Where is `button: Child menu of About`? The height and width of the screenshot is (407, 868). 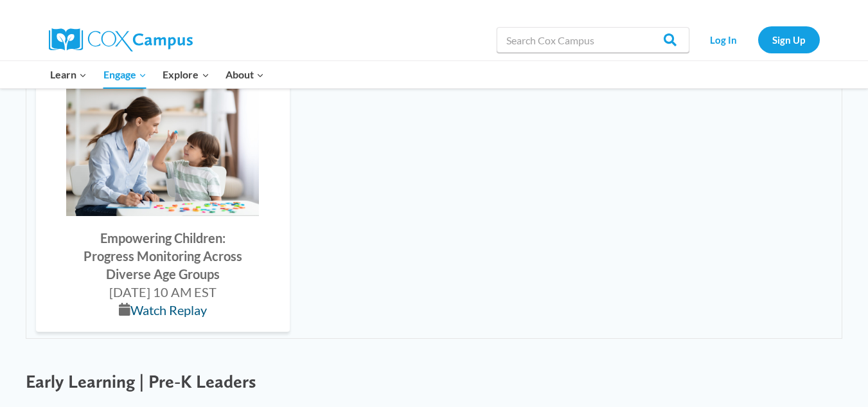
button: Child menu of About is located at coordinates (245, 74).